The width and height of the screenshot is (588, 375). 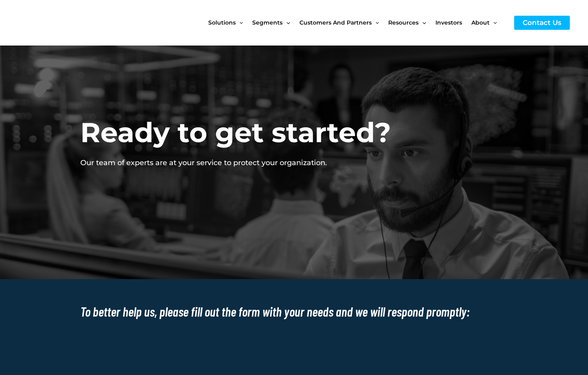 I want to click on span: Resources, so click(x=403, y=23).